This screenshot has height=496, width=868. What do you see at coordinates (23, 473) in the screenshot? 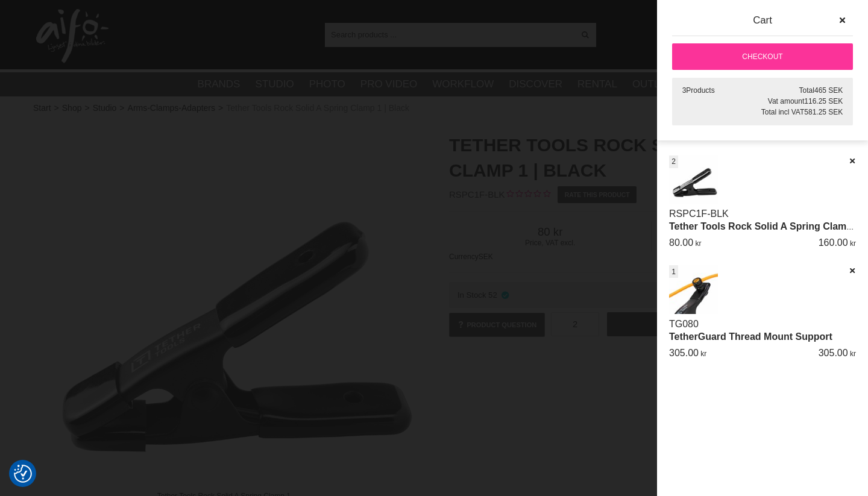
I see `button: Consent Preferences` at bounding box center [23, 473].